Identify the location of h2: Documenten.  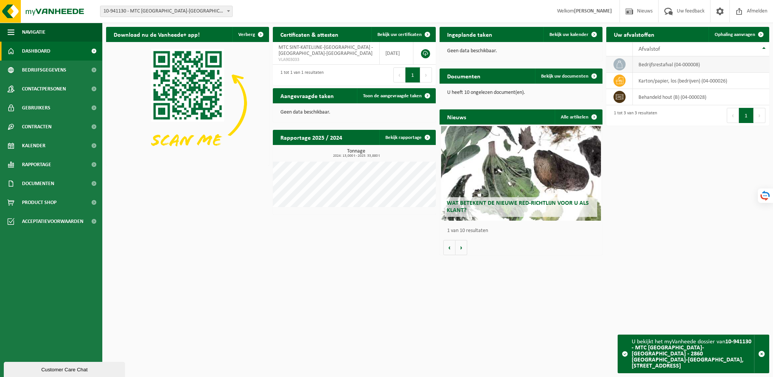
(464, 76).